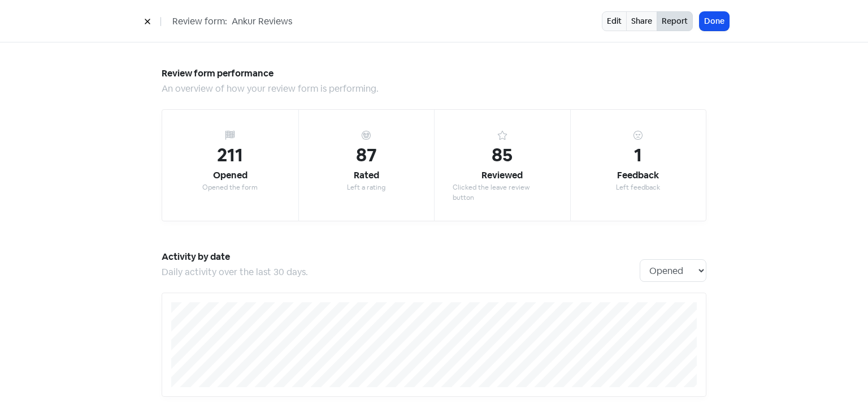 This screenshot has height=420, width=868. Describe the element at coordinates (230, 187) in the screenshot. I see `div: Opened the form` at that location.